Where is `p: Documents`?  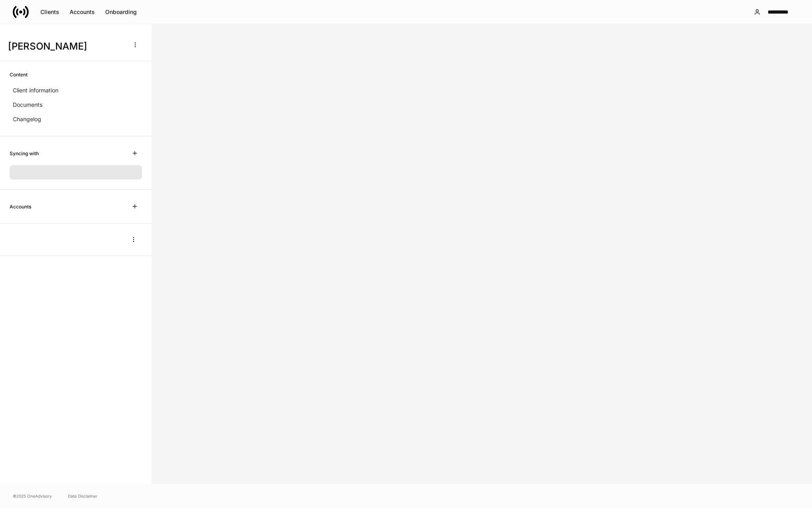 p: Documents is located at coordinates (27, 104).